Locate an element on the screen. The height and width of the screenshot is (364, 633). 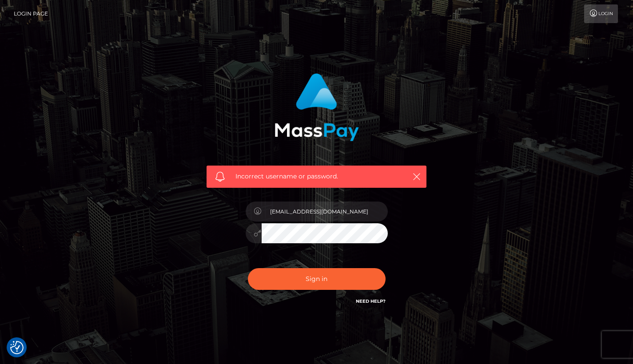
a: Need Help? is located at coordinates (370, 301).